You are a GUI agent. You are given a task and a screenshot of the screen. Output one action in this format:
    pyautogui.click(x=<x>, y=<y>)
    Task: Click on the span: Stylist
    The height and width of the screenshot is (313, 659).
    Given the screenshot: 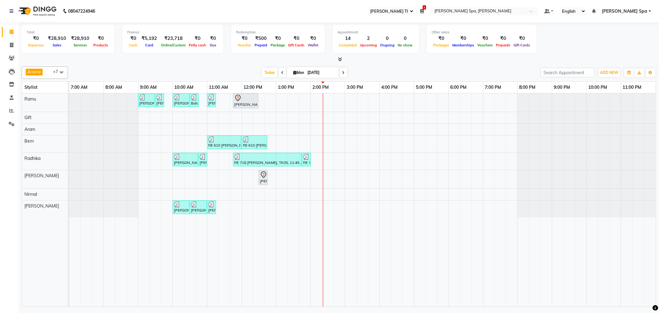 What is the action you would take?
    pyautogui.click(x=31, y=87)
    